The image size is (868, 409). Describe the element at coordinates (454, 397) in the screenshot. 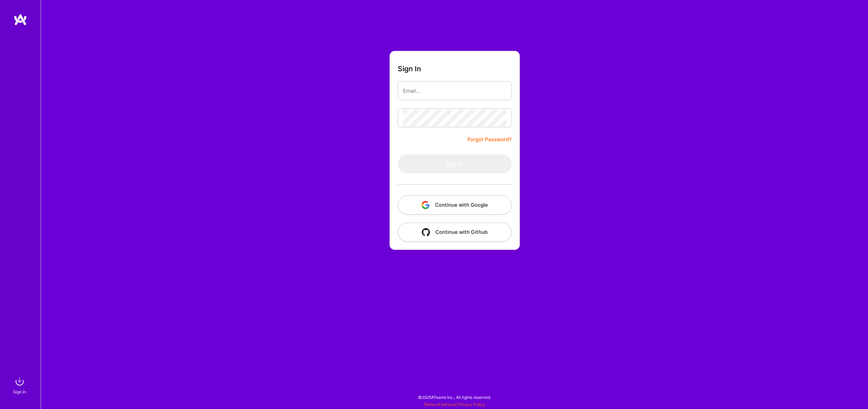

I see `div: © 2025 ATeams Inc., All rights reserved.` at that location.